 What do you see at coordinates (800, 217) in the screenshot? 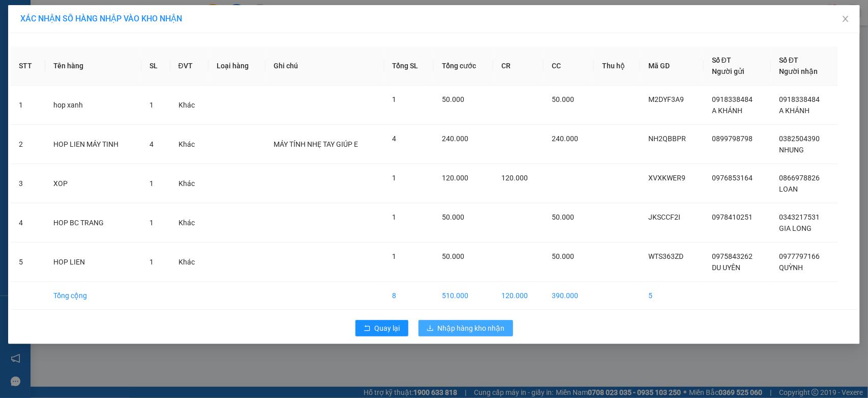
I see `span: 0343217531` at bounding box center [800, 217].